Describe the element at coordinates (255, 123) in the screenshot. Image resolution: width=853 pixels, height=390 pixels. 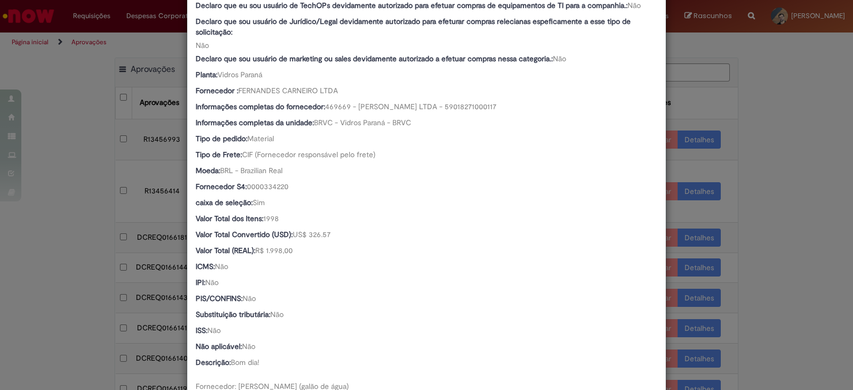
I see `b: Informações completas da unidade:` at that location.